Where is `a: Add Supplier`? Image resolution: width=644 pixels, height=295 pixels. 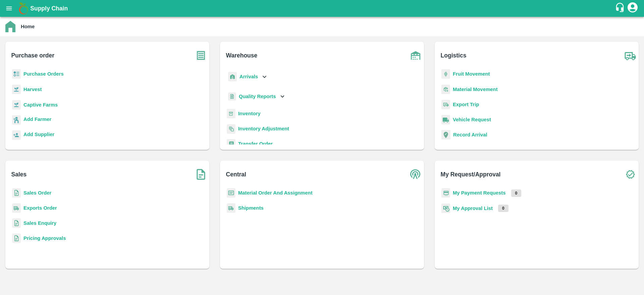
a: Add Supplier is located at coordinates (39, 135).